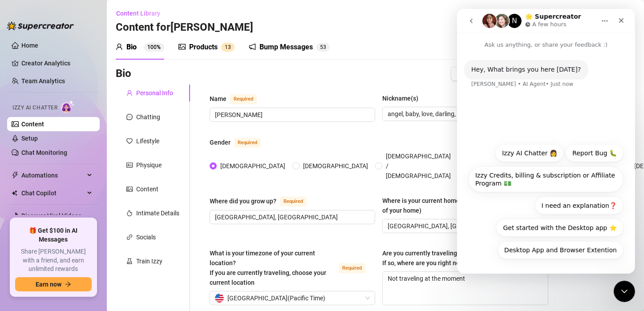 This screenshot has width=644, height=311. Describe the element at coordinates (45, 12) in the screenshot. I see `img: Profile image for Ella` at that location.